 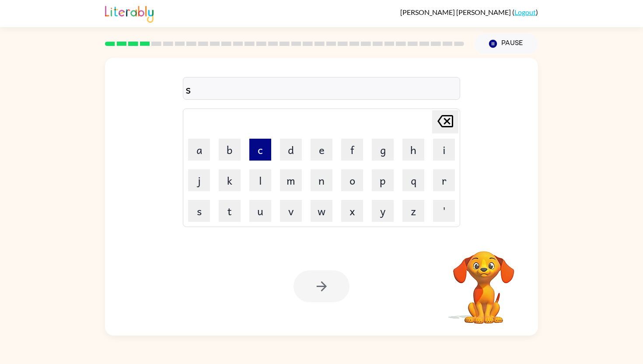 I want to click on button: v, so click(x=291, y=211).